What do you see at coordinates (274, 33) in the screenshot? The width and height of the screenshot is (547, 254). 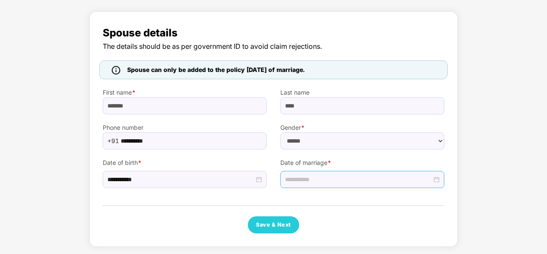 I see `span: Spouse details` at bounding box center [274, 33].